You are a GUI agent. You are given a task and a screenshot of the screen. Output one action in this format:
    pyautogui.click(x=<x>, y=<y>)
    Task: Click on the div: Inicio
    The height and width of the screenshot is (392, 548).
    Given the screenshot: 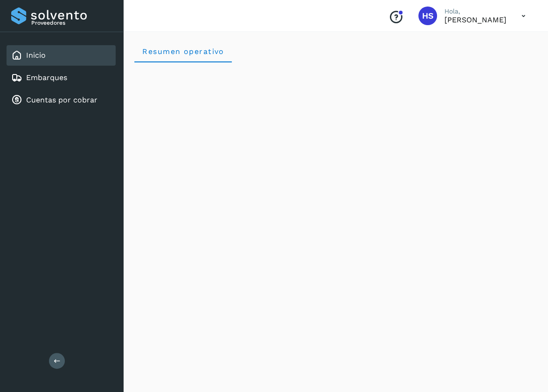 What is the action you would take?
    pyautogui.click(x=61, y=56)
    